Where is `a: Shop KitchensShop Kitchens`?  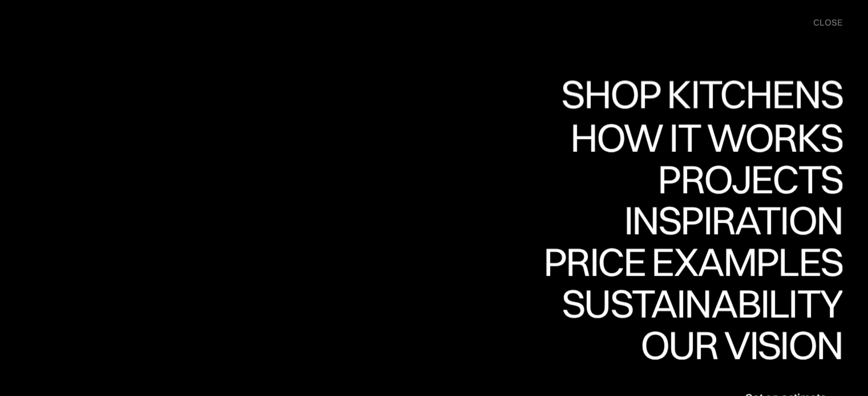 a: Shop KitchensShop Kitchens is located at coordinates (698, 97).